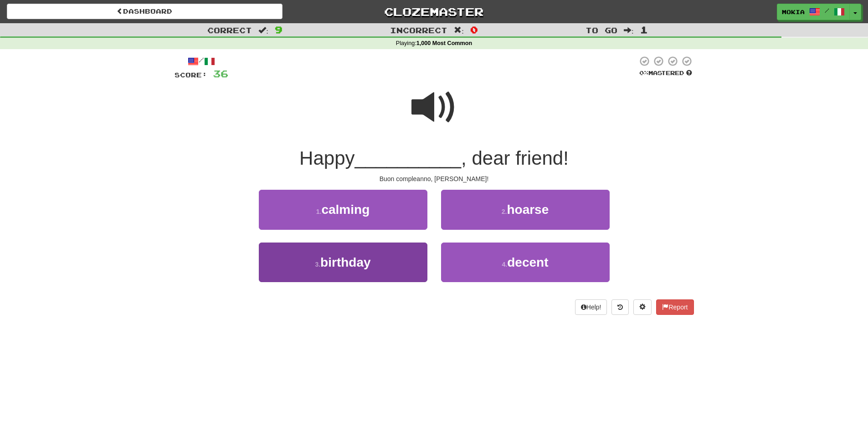 This screenshot has height=430, width=868. I want to click on span: Correct, so click(229, 30).